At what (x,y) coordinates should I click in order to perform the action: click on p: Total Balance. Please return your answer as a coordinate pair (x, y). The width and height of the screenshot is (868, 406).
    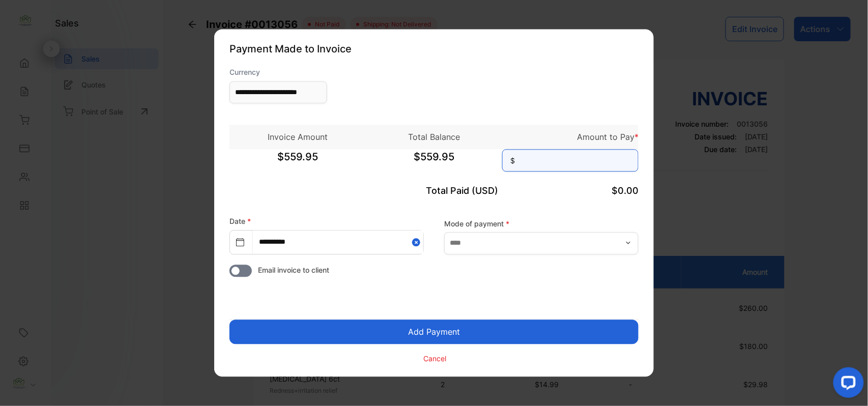
    Looking at the image, I should click on (434, 137).